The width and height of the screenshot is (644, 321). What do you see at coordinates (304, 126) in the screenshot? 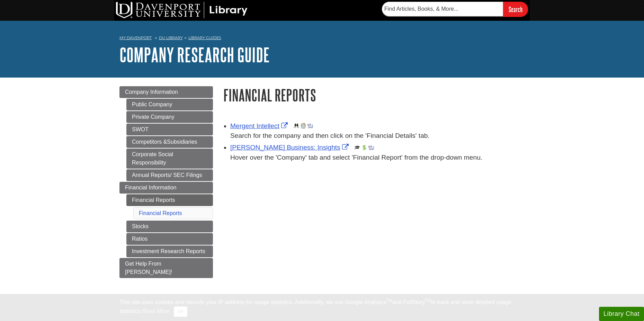
I see `img: Company Information` at bounding box center [304, 126].